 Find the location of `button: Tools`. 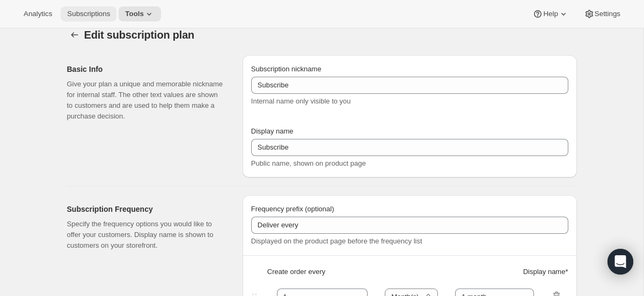

button: Tools is located at coordinates (139, 14).